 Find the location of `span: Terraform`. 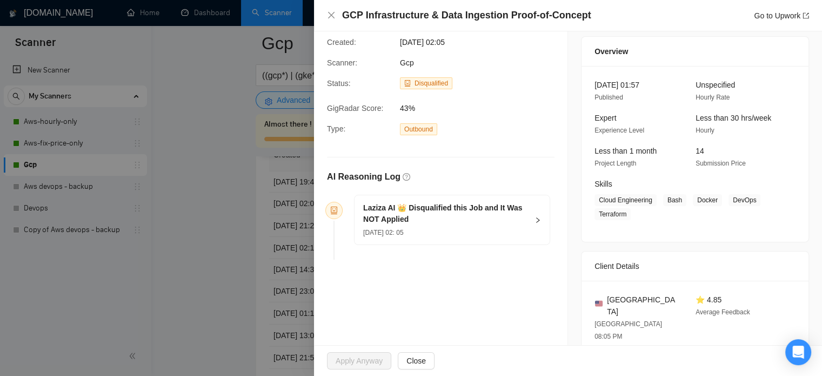

span: Terraform is located at coordinates (612, 214).